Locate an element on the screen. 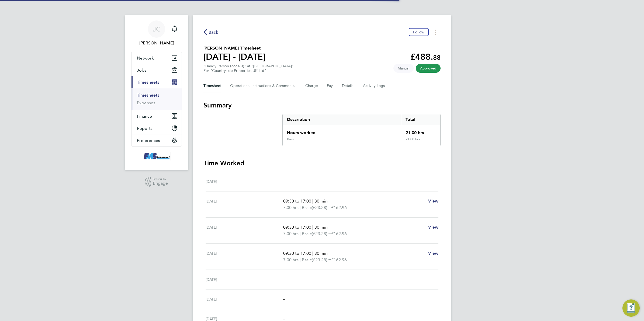  span: Preferences is located at coordinates (148, 140).